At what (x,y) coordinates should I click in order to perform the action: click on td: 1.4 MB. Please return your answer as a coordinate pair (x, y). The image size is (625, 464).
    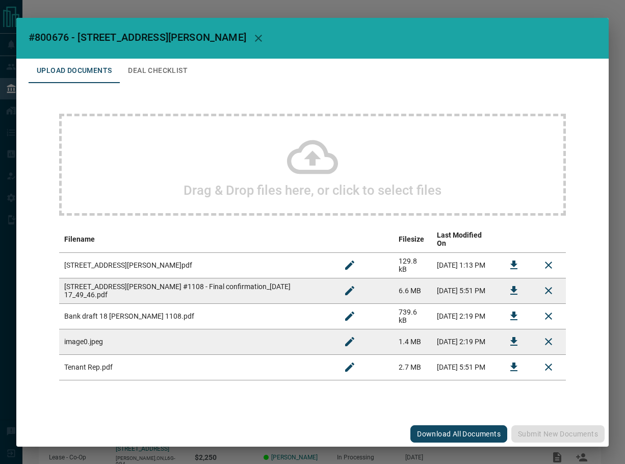
    Looking at the image, I should click on (412, 341).